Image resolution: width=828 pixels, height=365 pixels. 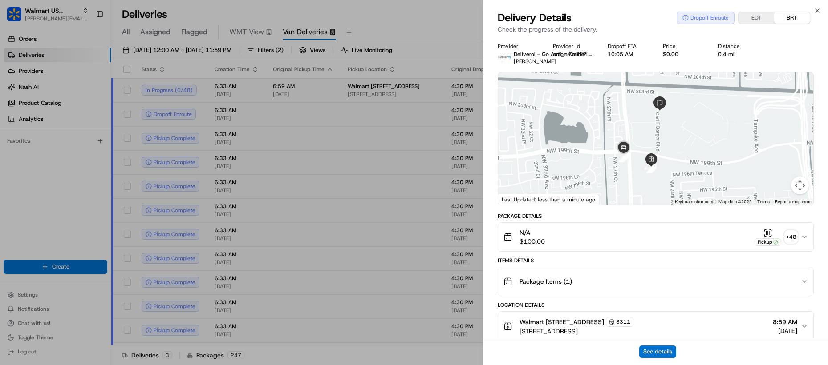 What do you see at coordinates (515, 199) in the screenshot?
I see `a: Open this area in Google Maps (opens a new window)` at bounding box center [515, 199].